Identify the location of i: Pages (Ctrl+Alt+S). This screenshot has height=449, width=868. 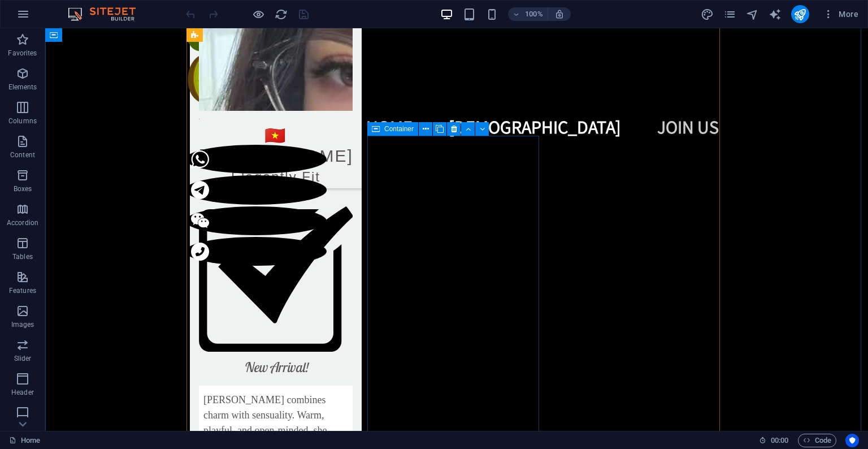
(730, 14).